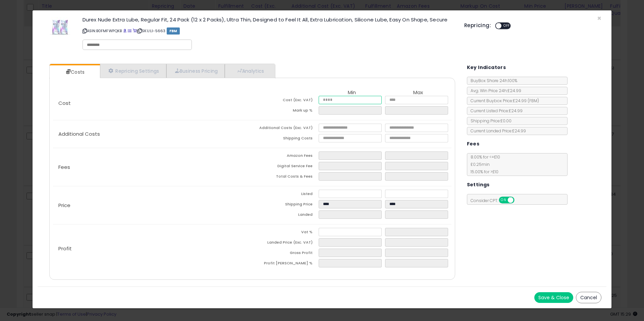  What do you see at coordinates (153, 103) in the screenshot?
I see `p: Cost` at bounding box center [153, 103].